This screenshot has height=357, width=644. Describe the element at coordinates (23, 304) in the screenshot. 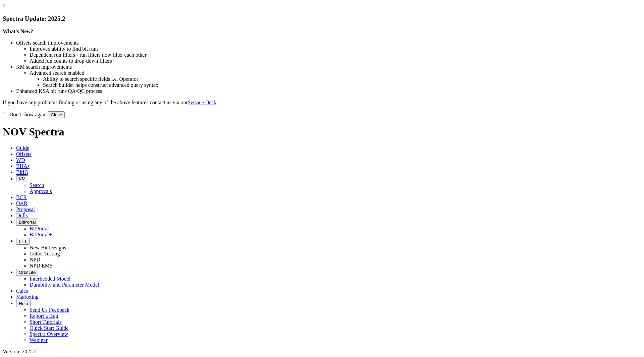

I see `span: Help` at that location.